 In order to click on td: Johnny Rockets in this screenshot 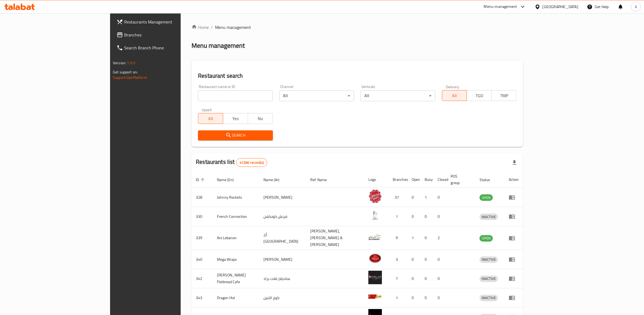, I will do `click(236, 198)`.